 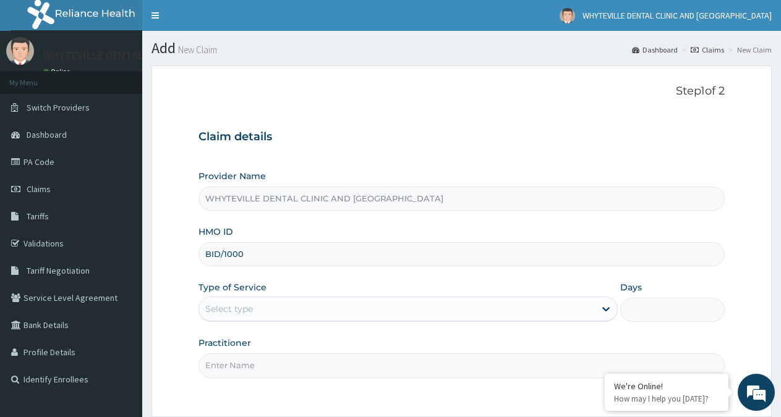 What do you see at coordinates (461, 254) in the screenshot?
I see `input: Enter HMO ID` at bounding box center [461, 254].